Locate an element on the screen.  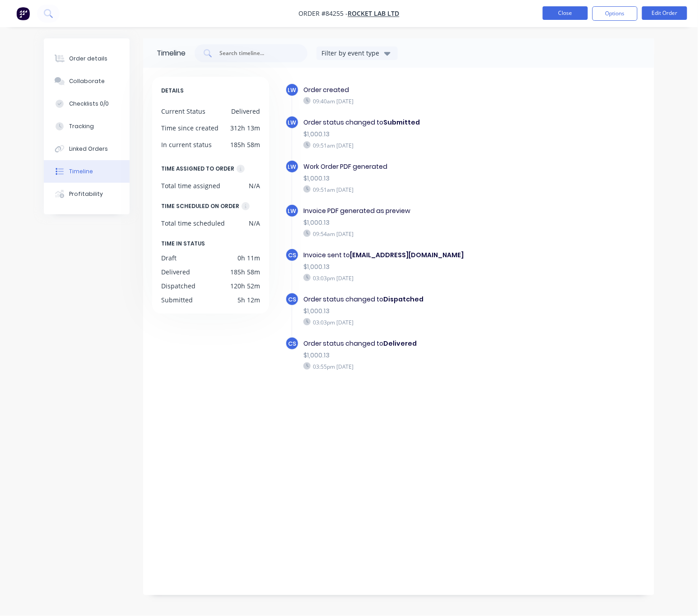
div: Total time scheduled is located at coordinates (193, 223).